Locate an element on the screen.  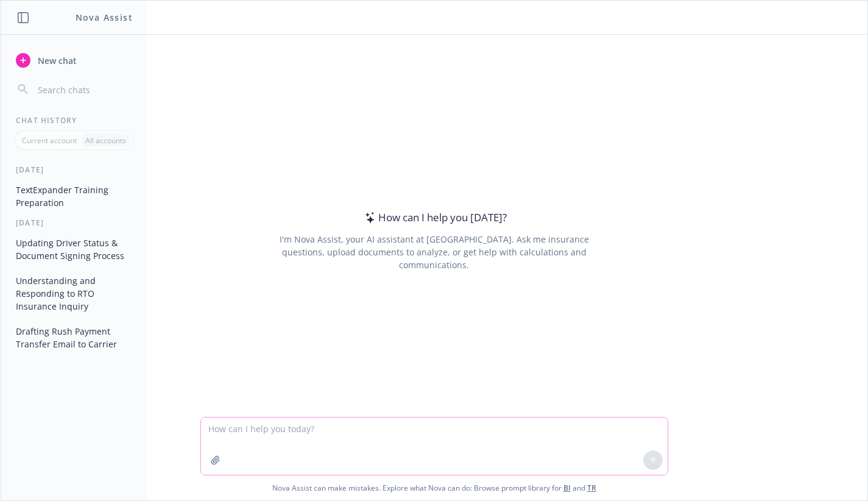
a: BI is located at coordinates (567, 487).